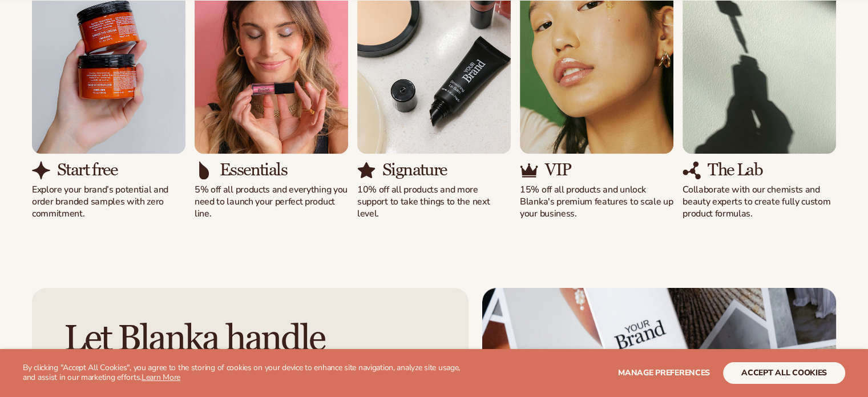 This screenshot has height=397, width=868. What do you see at coordinates (759, 201) in the screenshot?
I see `p: Collaborate with our chemists and beauty experts to create fully custom product formulas.` at bounding box center [759, 201].